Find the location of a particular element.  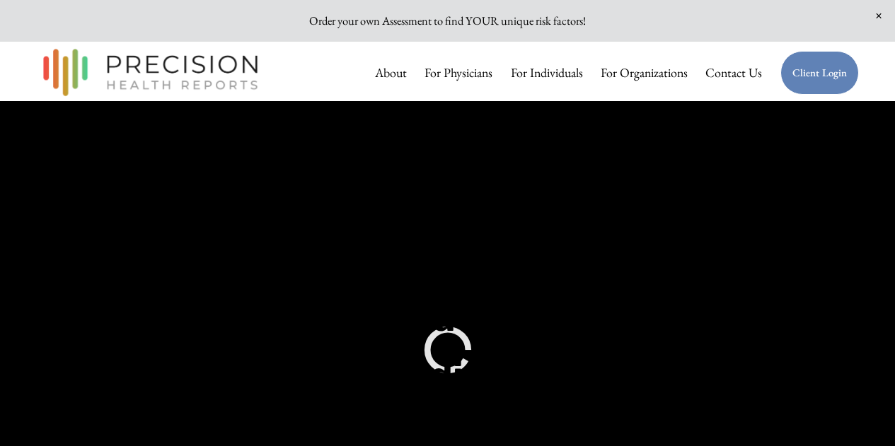

span: For Organizations is located at coordinates (644, 73).